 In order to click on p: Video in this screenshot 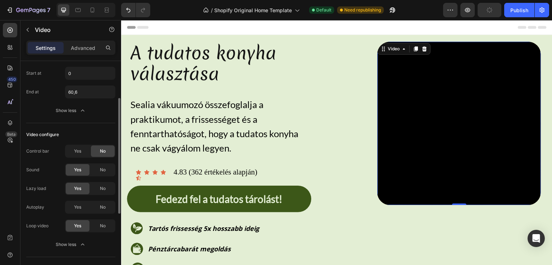, I will do `click(65, 30)`.